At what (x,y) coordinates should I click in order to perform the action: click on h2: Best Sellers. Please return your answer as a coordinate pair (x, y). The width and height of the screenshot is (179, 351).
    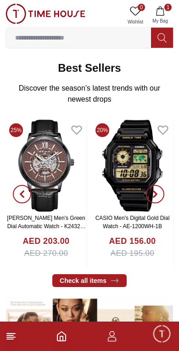
    Looking at the image, I should click on (89, 68).